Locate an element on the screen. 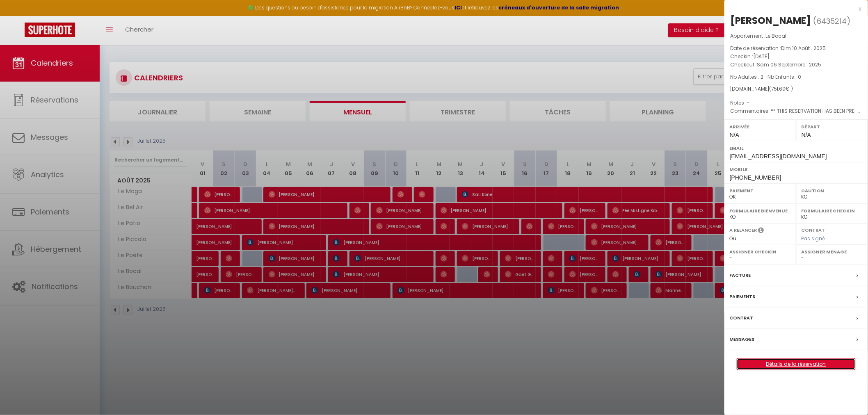  span: Pas signé is located at coordinates (813, 238).